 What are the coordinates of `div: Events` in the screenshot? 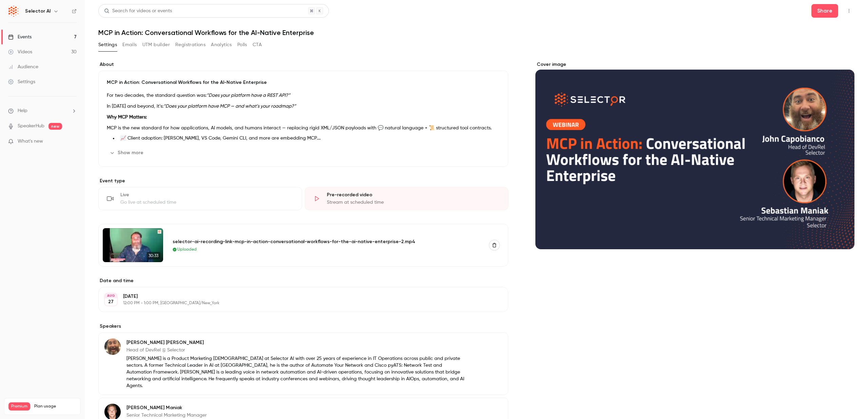 It's located at (20, 37).